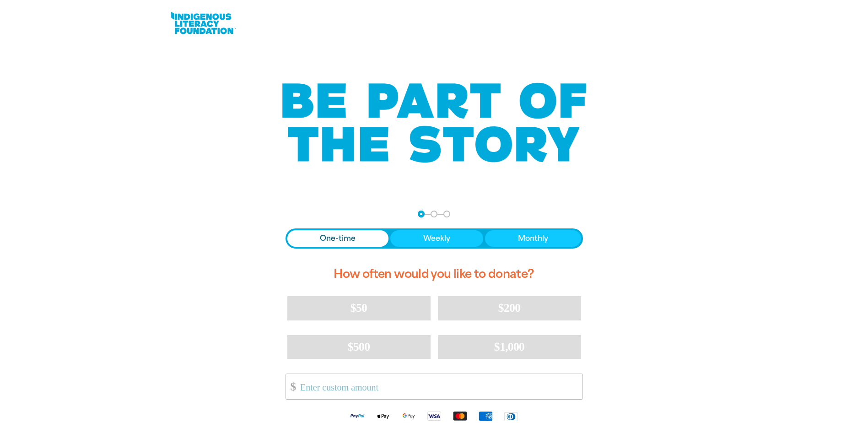  What do you see at coordinates (338, 238) in the screenshot?
I see `span: One-time` at bounding box center [338, 238].